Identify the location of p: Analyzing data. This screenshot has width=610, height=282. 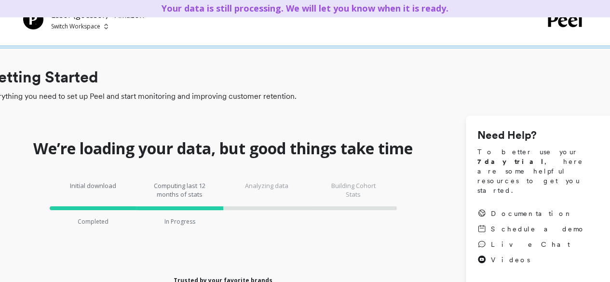
(267, 190).